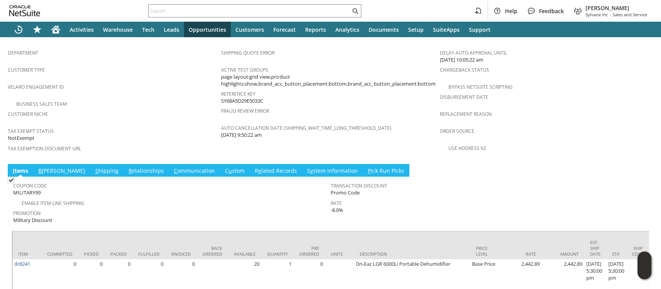 Image resolution: width=661 pixels, height=289 pixels. Describe the element at coordinates (118, 254) in the screenshot. I see `div: Packed` at that location.